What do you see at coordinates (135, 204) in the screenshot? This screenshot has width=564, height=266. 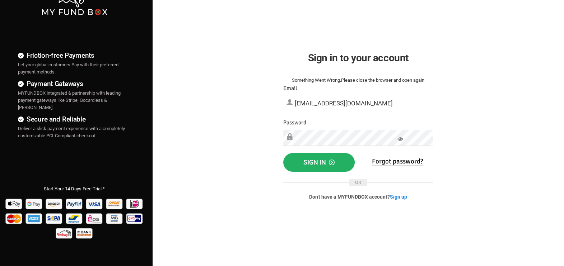 I see `img: Ideal Pay` at bounding box center [135, 204].